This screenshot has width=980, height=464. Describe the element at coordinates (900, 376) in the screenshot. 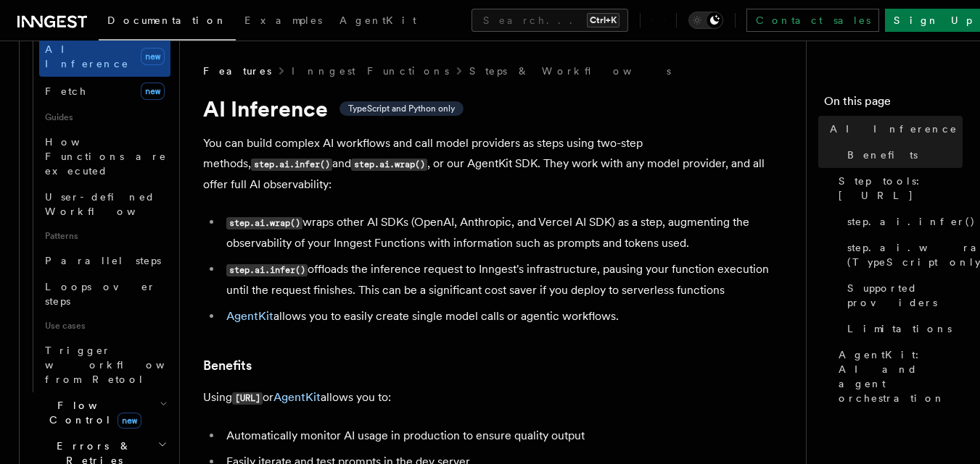

I see `span: AgentKit: AI and agent orchestration` at that location.